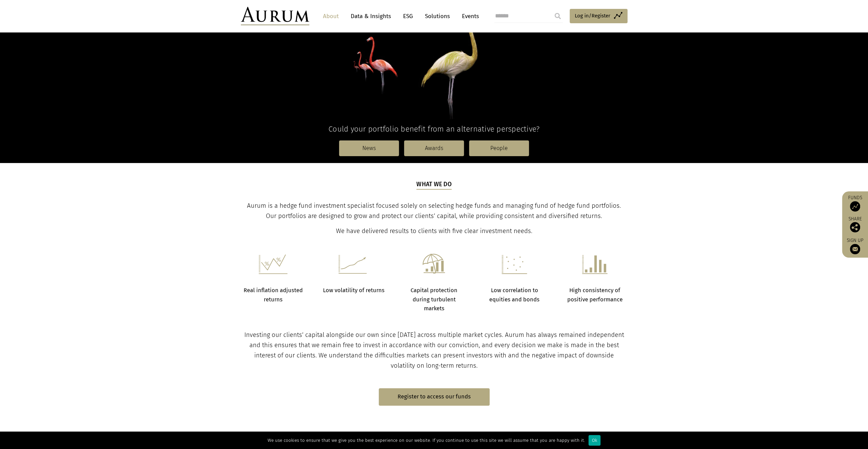 This screenshot has height=449, width=868. I want to click on a: ESG, so click(408, 16).